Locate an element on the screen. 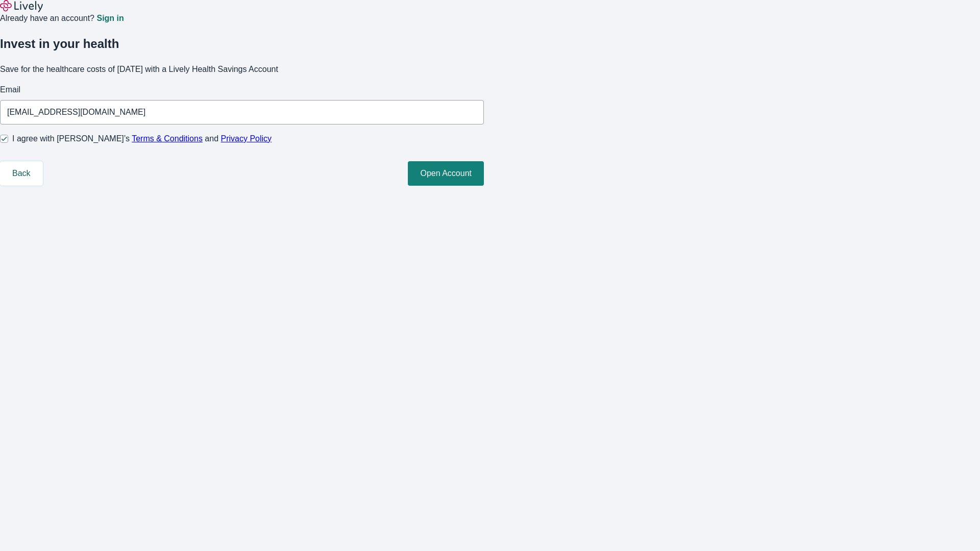 This screenshot has height=551, width=980. button: Open Account is located at coordinates (446, 173).